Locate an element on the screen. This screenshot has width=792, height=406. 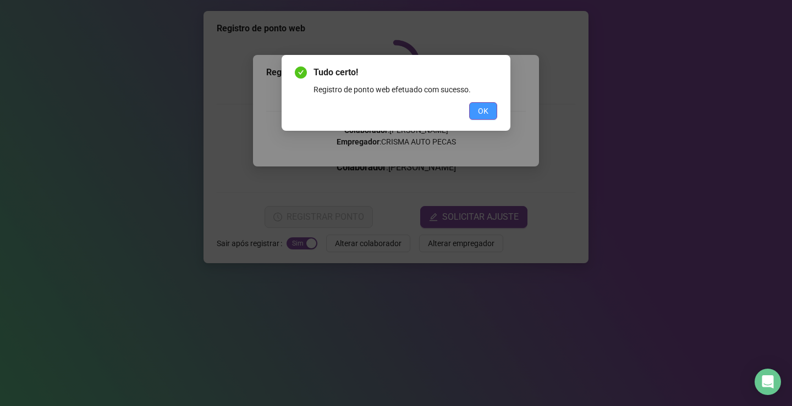
span: OK is located at coordinates (483, 111).